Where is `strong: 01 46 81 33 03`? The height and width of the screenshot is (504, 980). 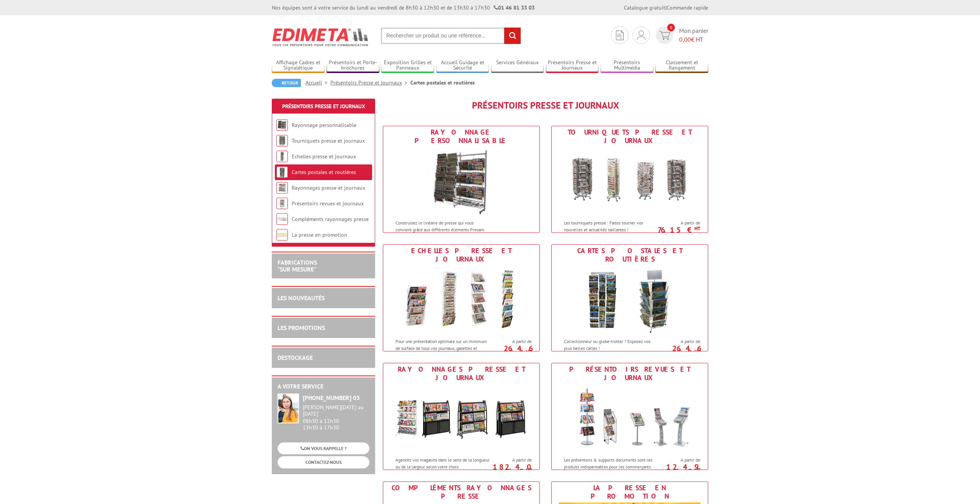 strong: 01 46 81 33 03 is located at coordinates (514, 8).